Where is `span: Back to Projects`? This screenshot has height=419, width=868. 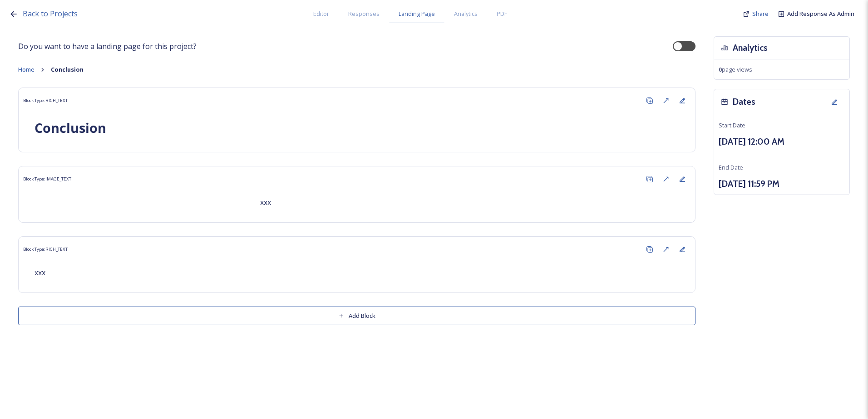
span: Back to Projects is located at coordinates (50, 14).